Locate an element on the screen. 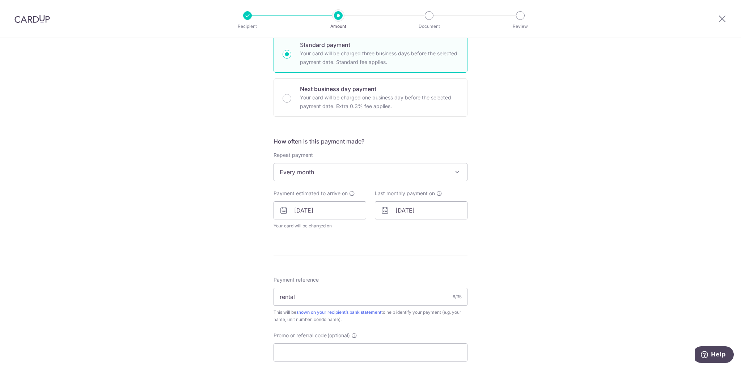 The image size is (741, 368). p: Your card will be charged three business days before the selected payment date. Standard fee appl... is located at coordinates (379, 58).